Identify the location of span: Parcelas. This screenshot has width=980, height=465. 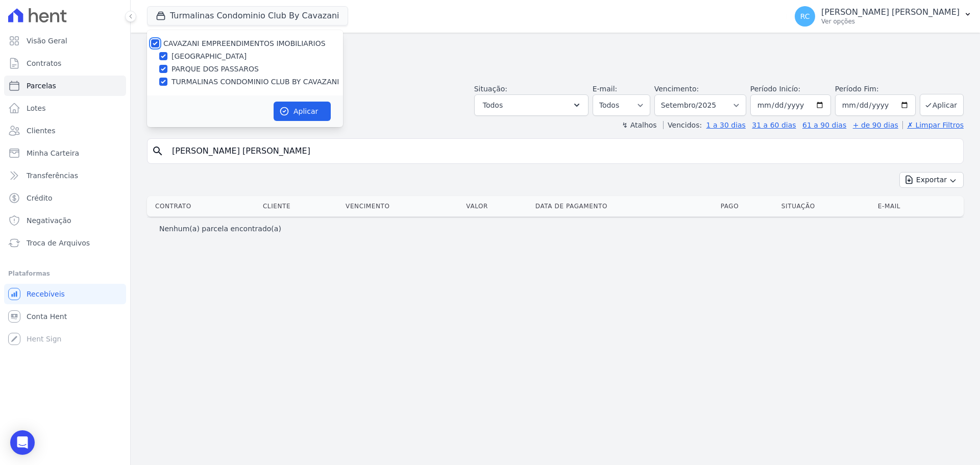
(42, 85).